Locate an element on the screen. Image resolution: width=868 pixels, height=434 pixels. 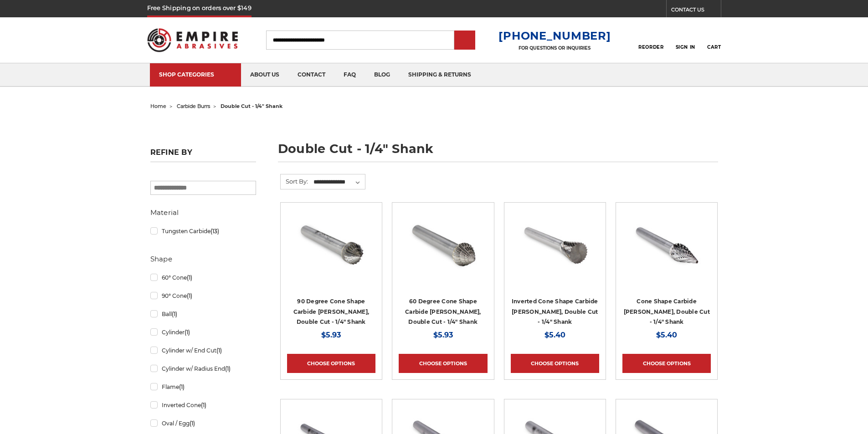
a: Cylinder w/ End Cut(1) is located at coordinates (203, 351).